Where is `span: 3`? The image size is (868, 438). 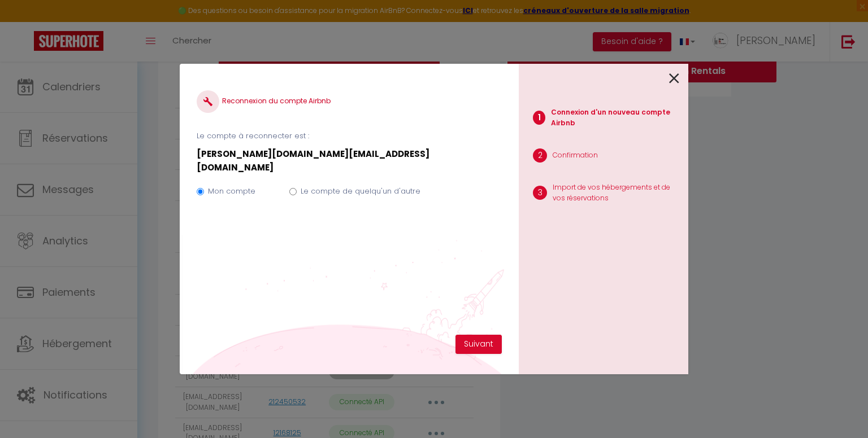
span: 3 is located at coordinates (539, 192).